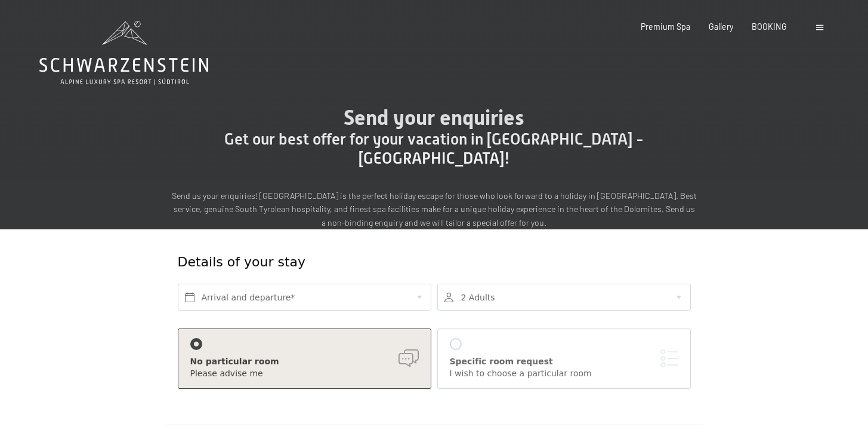 The width and height of the screenshot is (868, 439). I want to click on span: Gallery, so click(720, 26).